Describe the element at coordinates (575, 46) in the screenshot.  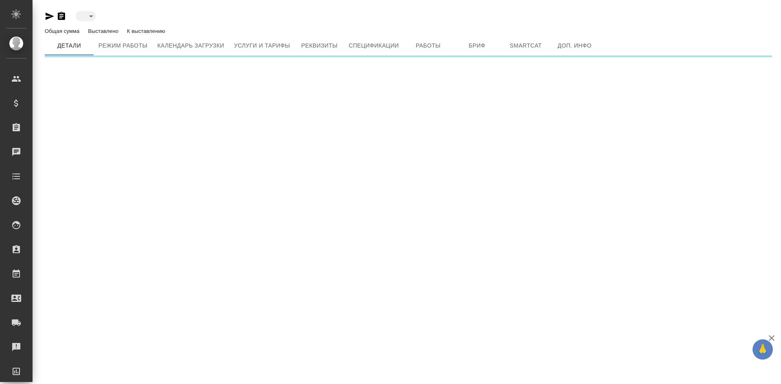
I see `span: Доп. инфо` at that location.